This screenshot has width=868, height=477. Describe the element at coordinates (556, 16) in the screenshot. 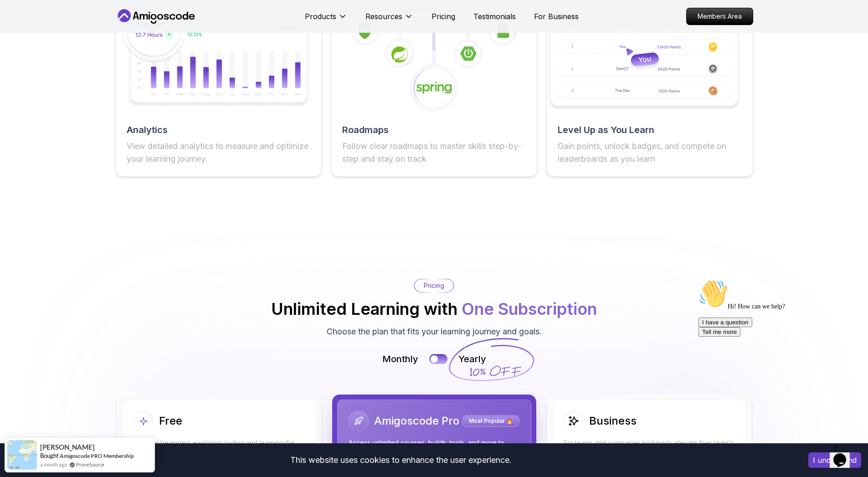

I see `p: For Business` at that location.